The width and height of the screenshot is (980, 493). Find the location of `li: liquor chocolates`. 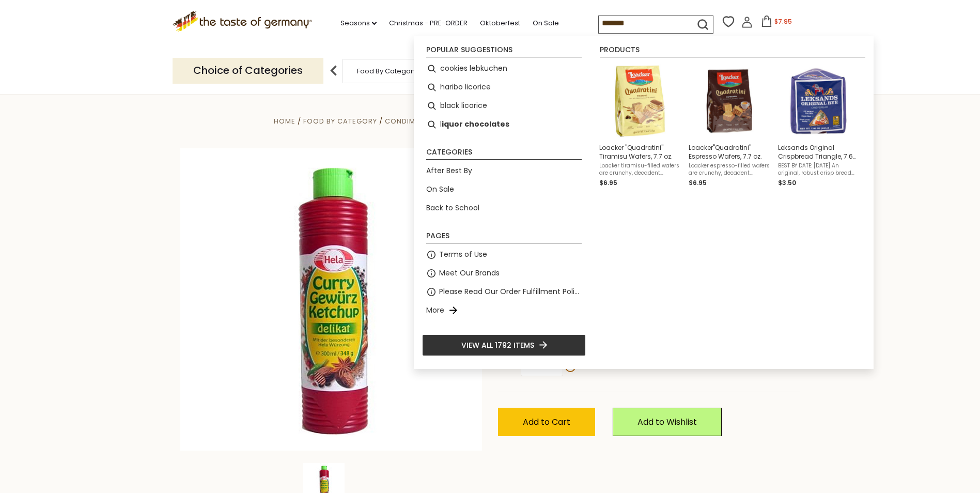

li: liquor chocolates is located at coordinates (504, 125).